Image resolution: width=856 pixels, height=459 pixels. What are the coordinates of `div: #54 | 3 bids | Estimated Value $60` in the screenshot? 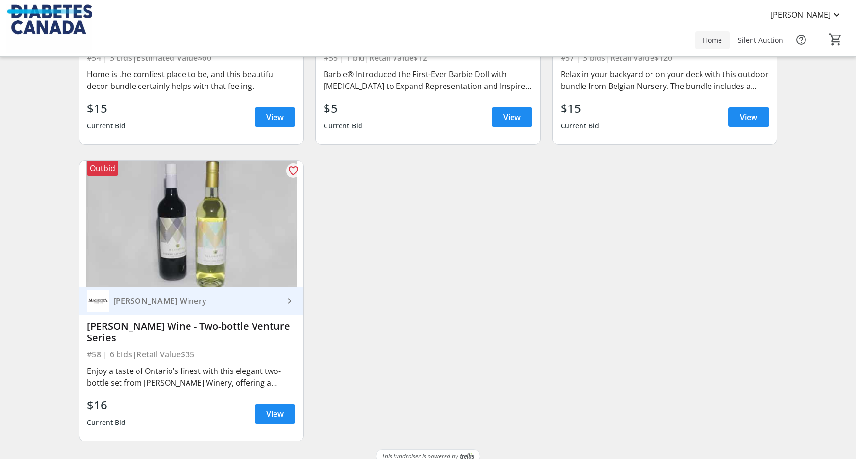 It's located at (191, 58).